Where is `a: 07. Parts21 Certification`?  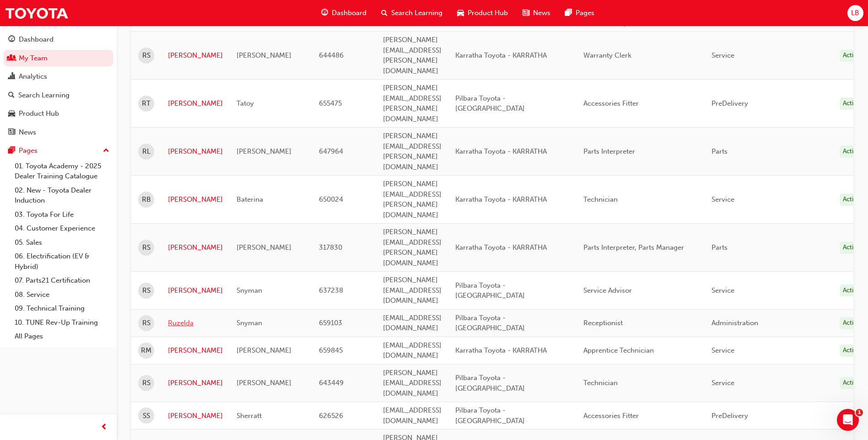 a: 07. Parts21 Certification is located at coordinates (62, 280).